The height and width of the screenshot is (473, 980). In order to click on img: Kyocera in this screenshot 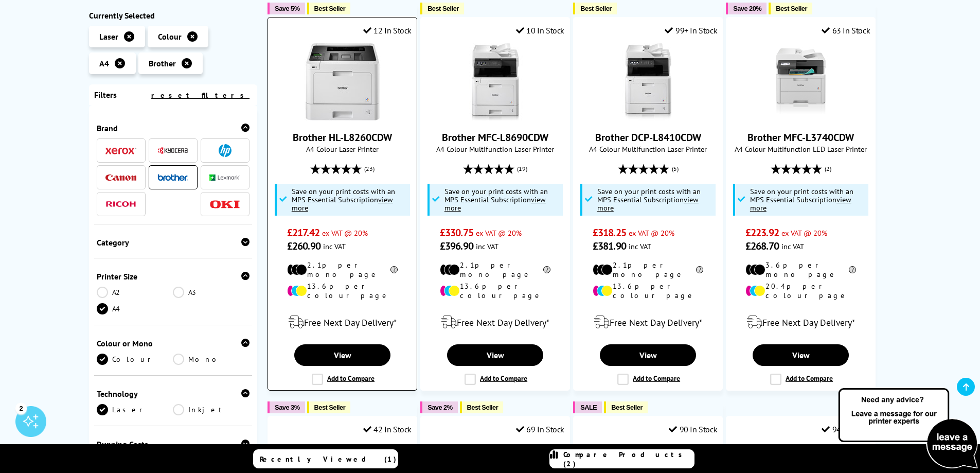, I will do `click(172, 151)`.